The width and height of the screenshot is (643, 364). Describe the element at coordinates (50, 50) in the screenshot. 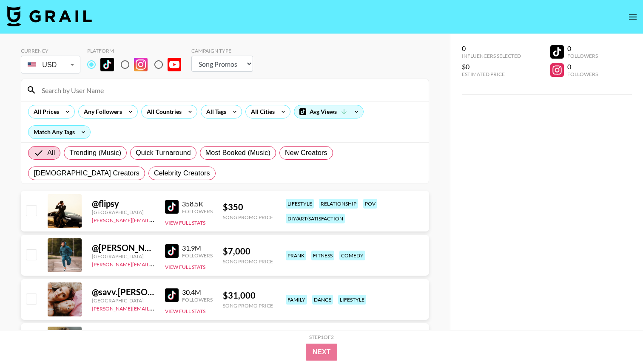

I see `div: Currency` at that location.